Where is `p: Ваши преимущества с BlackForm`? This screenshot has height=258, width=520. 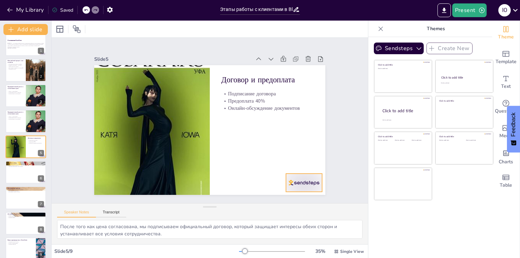 p: Ваши преимущества с BlackForm is located at coordinates (21, 241).